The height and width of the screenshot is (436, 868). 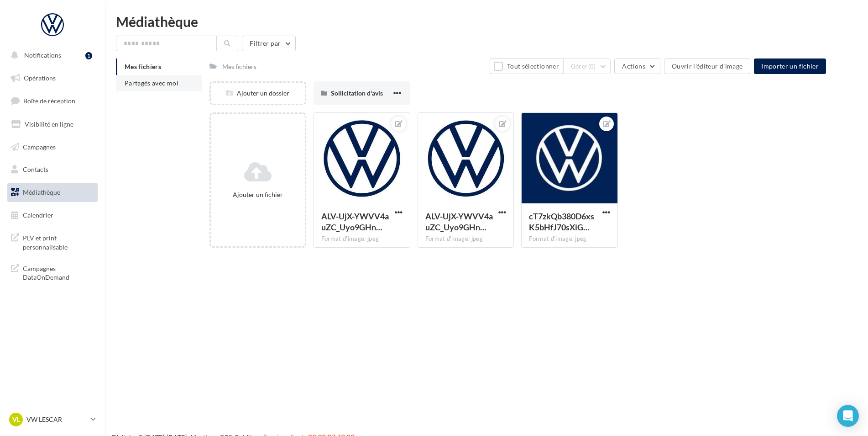 I want to click on a: Contacts, so click(x=52, y=170).